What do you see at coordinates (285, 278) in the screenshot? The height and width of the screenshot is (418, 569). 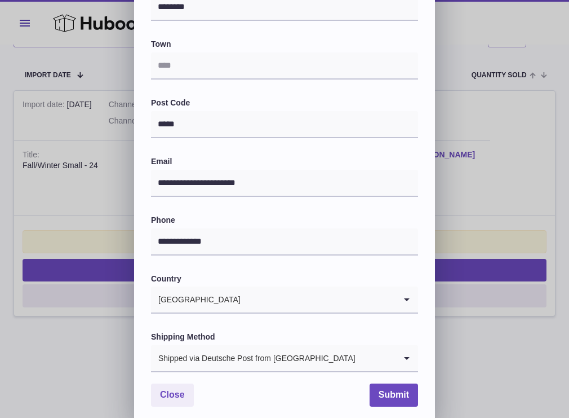 I see `label: Country` at bounding box center [285, 278].